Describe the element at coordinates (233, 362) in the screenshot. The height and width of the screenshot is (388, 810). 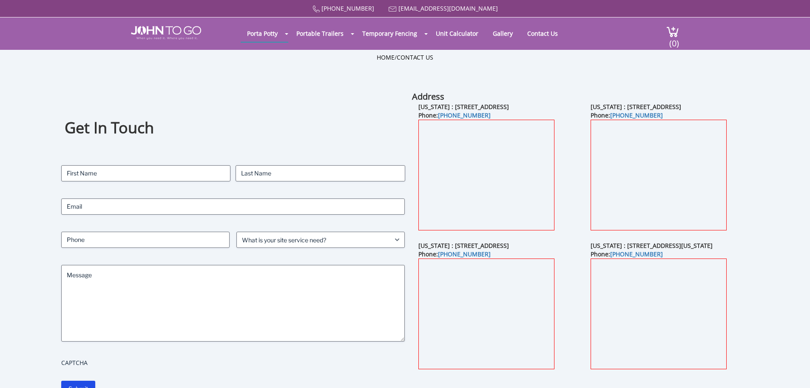
I see `label: CAPTCHA` at that location.